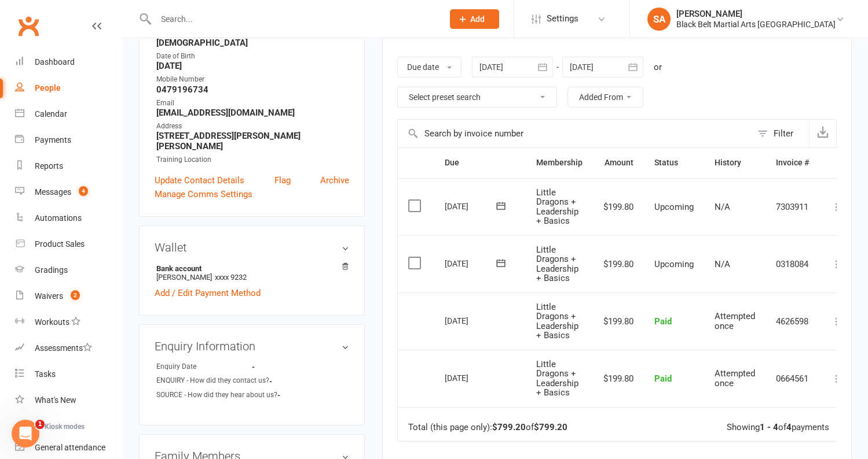  Describe the element at coordinates (231, 277) in the screenshot. I see `span: xxxx 9232` at that location.